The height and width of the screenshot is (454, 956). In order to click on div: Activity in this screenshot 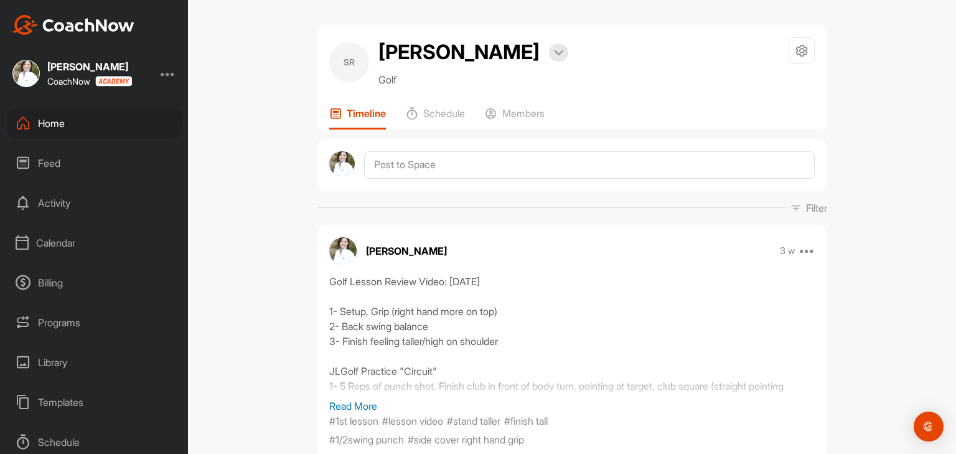, I will do `click(95, 203)`.